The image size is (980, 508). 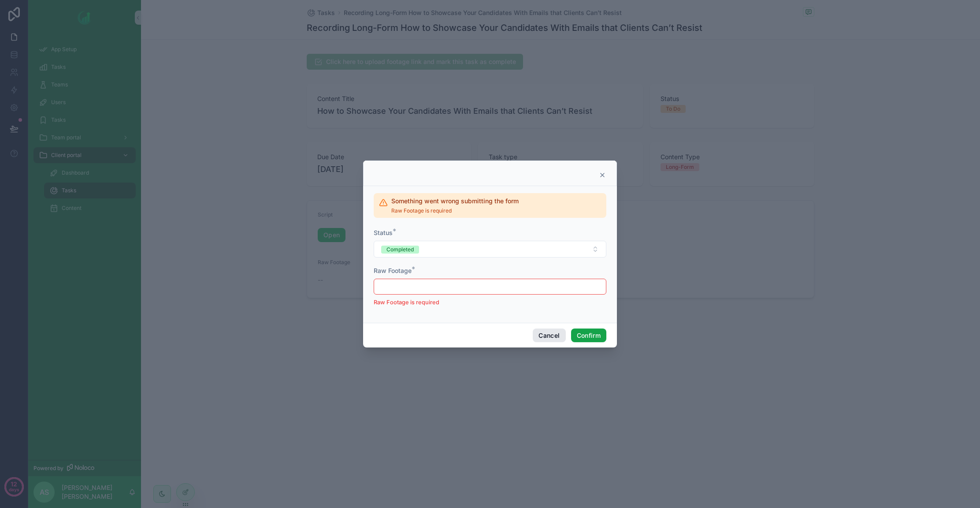 What do you see at coordinates (490, 302) in the screenshot?
I see `p: Raw Footage is required` at bounding box center [490, 302].